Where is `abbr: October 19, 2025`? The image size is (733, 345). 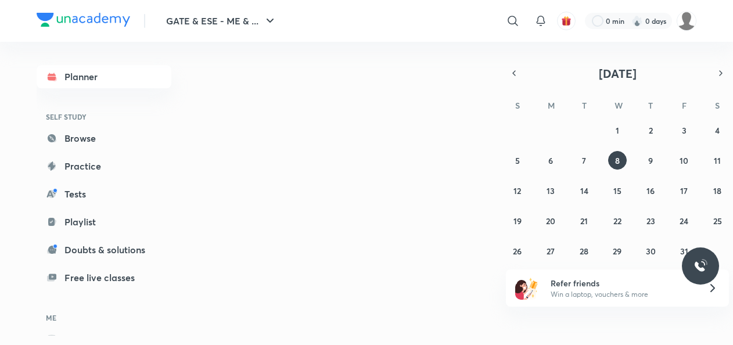 abbr: October 19, 2025 is located at coordinates (518, 221).